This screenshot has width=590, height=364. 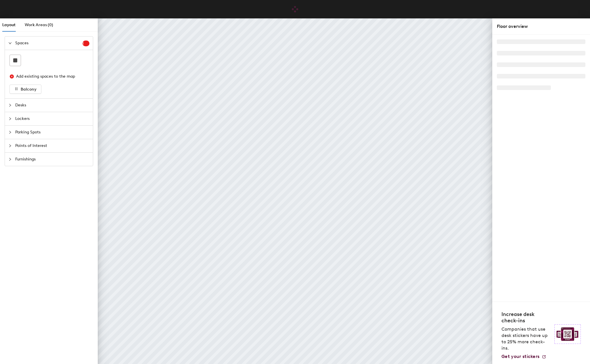 What do you see at coordinates (51, 77) in the screenshot?
I see `div: Add existing spaces to the map` at bounding box center [51, 77].